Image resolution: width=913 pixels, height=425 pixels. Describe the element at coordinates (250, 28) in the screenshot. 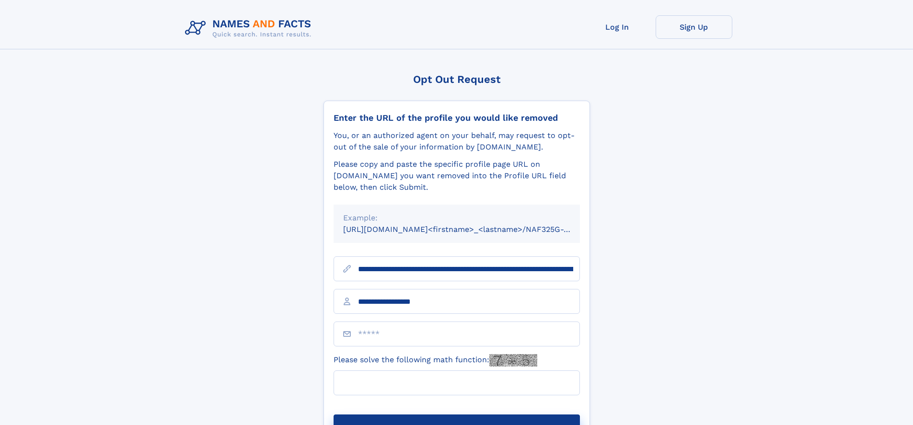

I see `img: Logo Names and Facts` at that location.